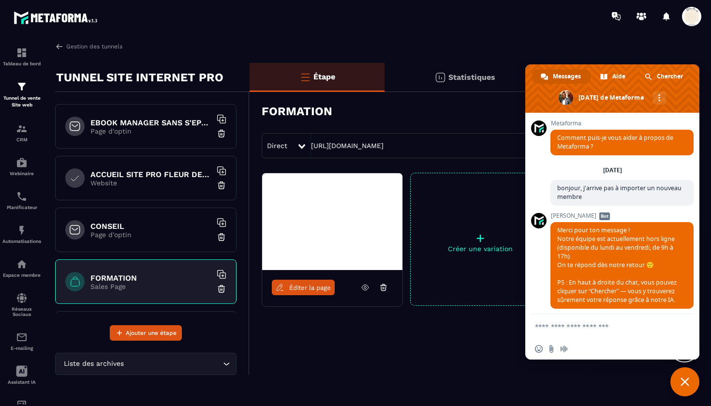 Image resolution: width=711 pixels, height=406 pixels. Describe the element at coordinates (140, 77) in the screenshot. I see `p: TUNNEL SITE INTERNET PRO` at that location.